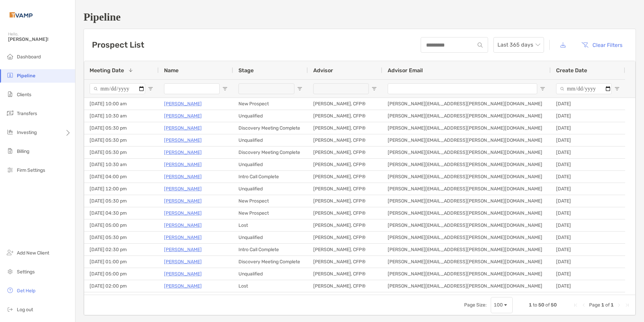  What do you see at coordinates (21, 15) in the screenshot?
I see `img: Zoe Logo` at bounding box center [21, 15].